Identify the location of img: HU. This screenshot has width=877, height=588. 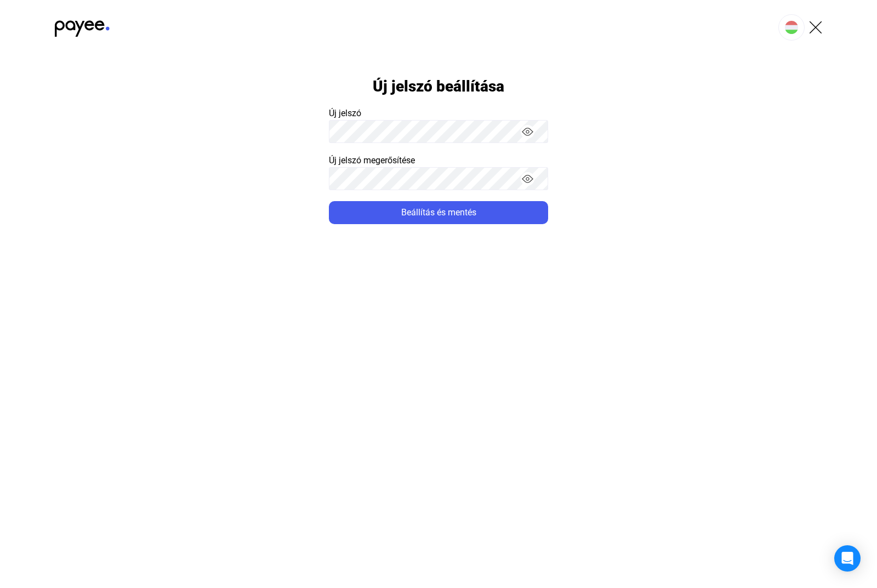
(791, 27).